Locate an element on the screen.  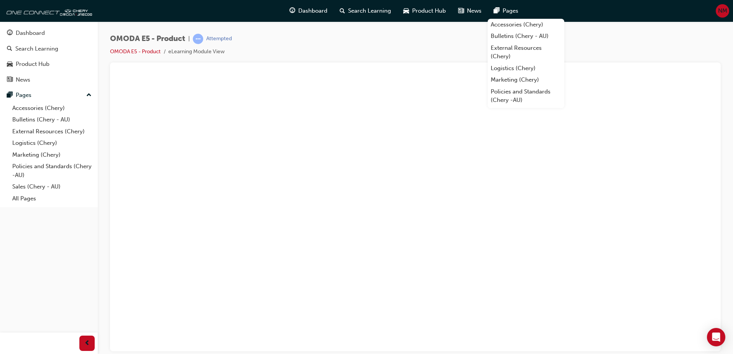
a: pages-iconPages is located at coordinates (506, 11).